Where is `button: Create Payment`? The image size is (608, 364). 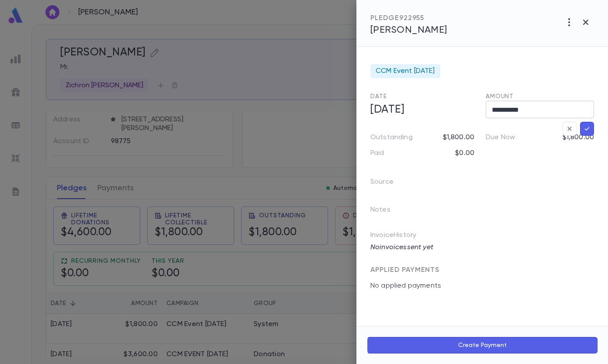
button: Create Payment is located at coordinates (482, 345).